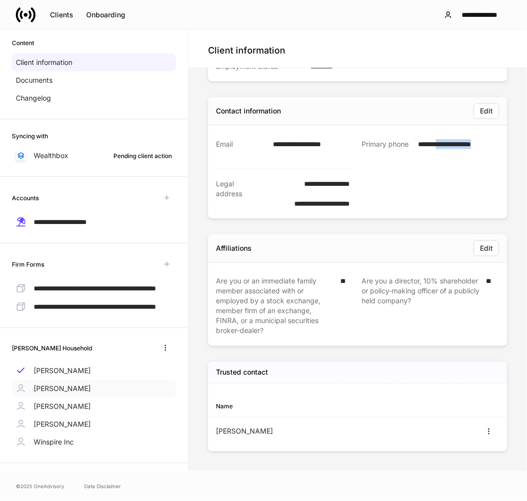 The height and width of the screenshot is (501, 527). I want to click on a: Changelog, so click(94, 98).